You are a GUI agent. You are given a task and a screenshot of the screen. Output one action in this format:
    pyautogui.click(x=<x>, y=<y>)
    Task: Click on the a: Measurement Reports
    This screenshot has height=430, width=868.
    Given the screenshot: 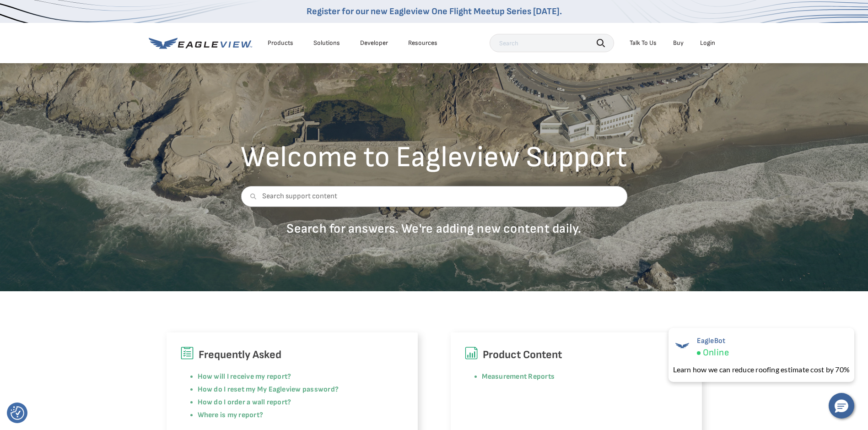 What is the action you would take?
    pyautogui.click(x=518, y=377)
    